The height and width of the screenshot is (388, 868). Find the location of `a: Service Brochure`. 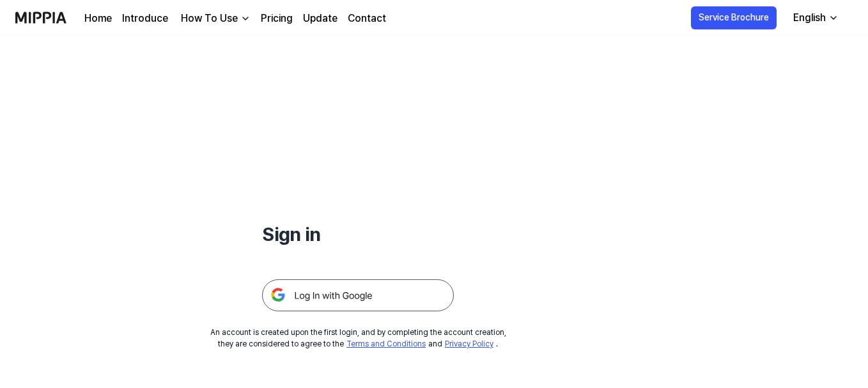

a: Service Brochure is located at coordinates (734, 18).